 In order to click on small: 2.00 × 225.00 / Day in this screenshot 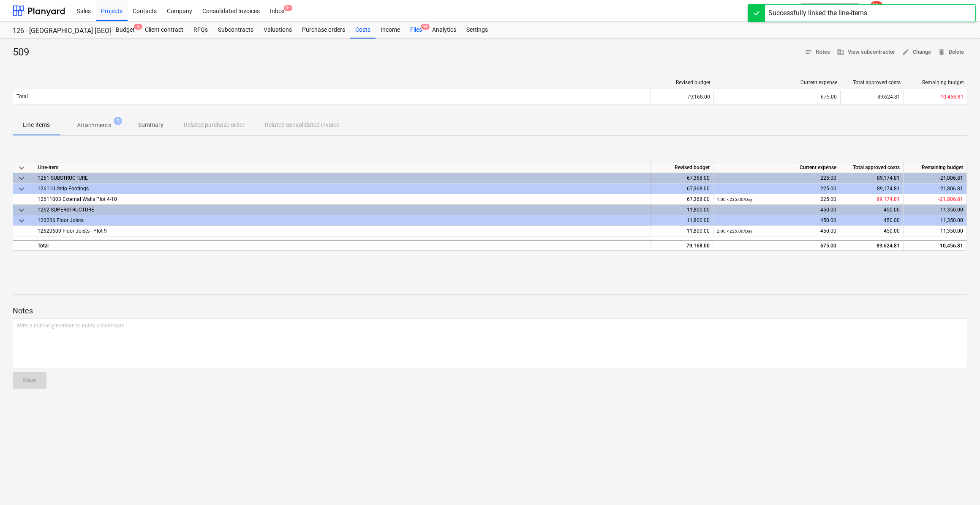, I will do `click(735, 231)`.